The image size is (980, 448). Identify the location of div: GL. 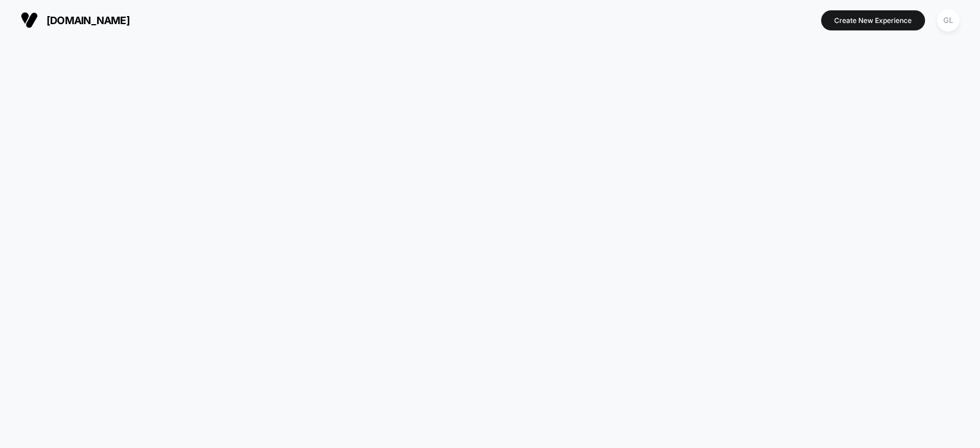
(948, 20).